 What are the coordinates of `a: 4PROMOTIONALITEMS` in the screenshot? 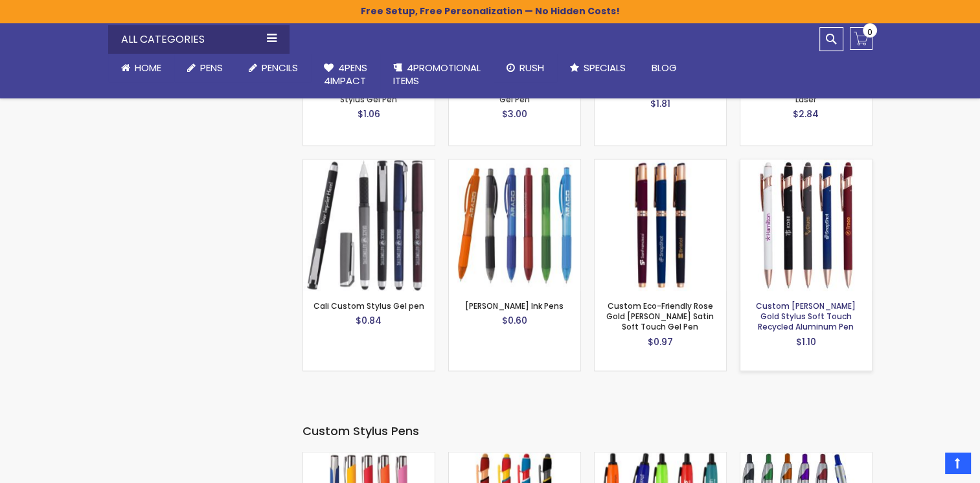 It's located at (436, 75).